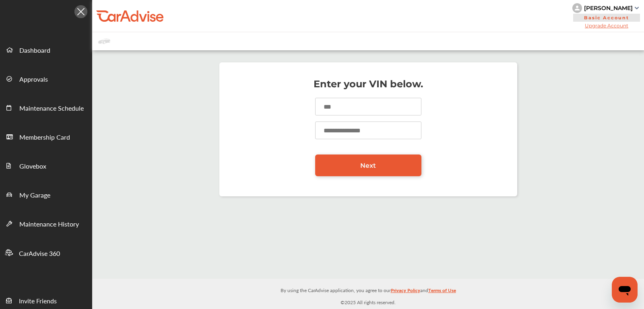  What do you see at coordinates (46, 194) in the screenshot?
I see `a: My Garage` at bounding box center [46, 194].